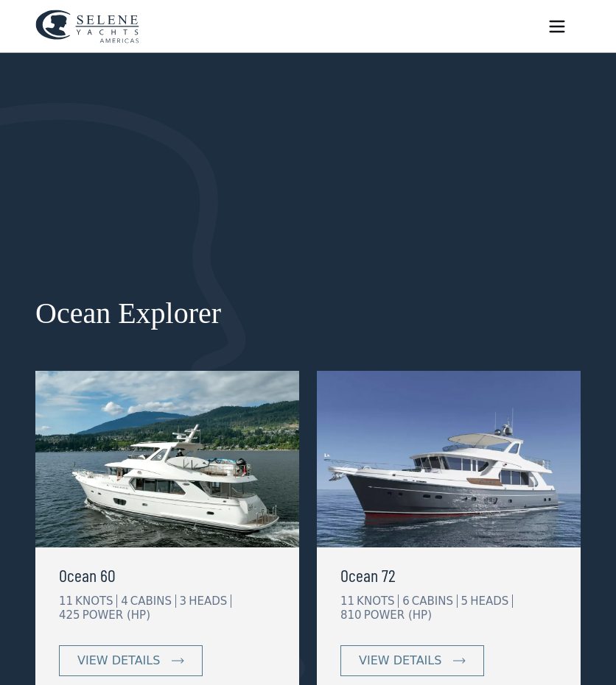  I want to click on h3: Ocean 60, so click(167, 576).